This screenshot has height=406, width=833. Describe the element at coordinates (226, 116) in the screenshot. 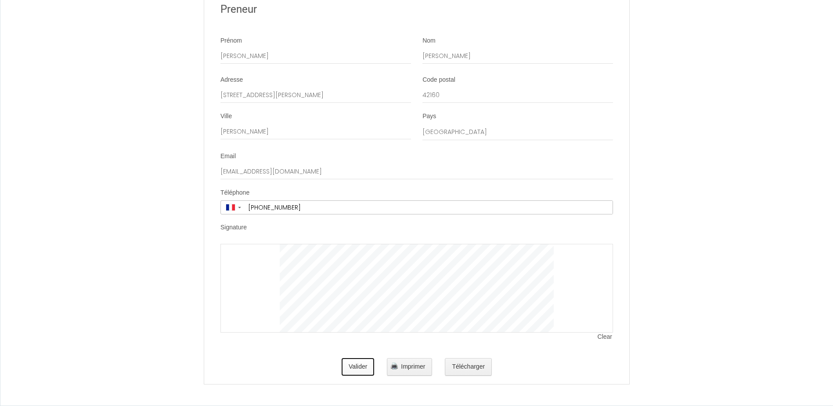

I see `label: Ville` at that location.